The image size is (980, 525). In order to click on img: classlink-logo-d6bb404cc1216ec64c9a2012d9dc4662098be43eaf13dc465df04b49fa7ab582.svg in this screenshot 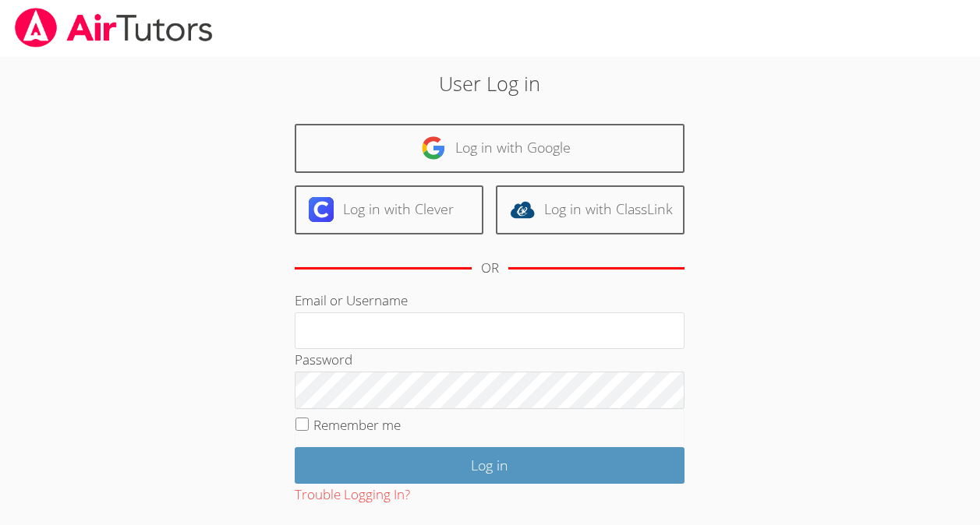, I will do `click(522, 210)`.